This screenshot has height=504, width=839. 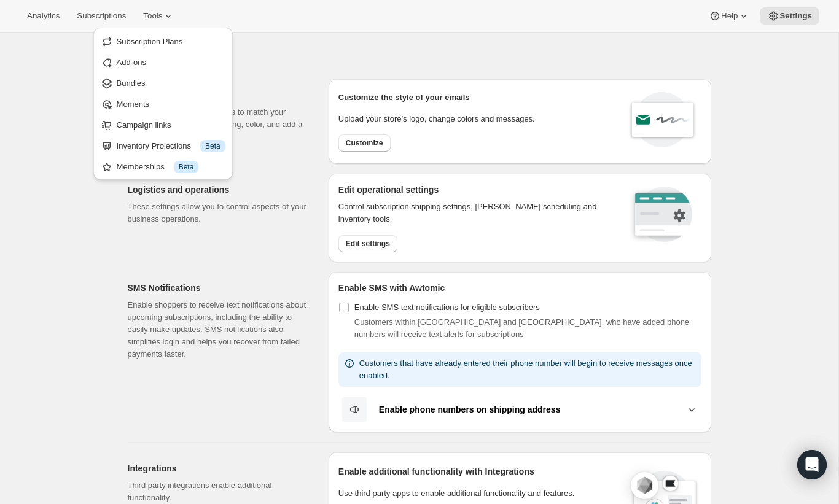 I want to click on button: Bundles, so click(x=163, y=83).